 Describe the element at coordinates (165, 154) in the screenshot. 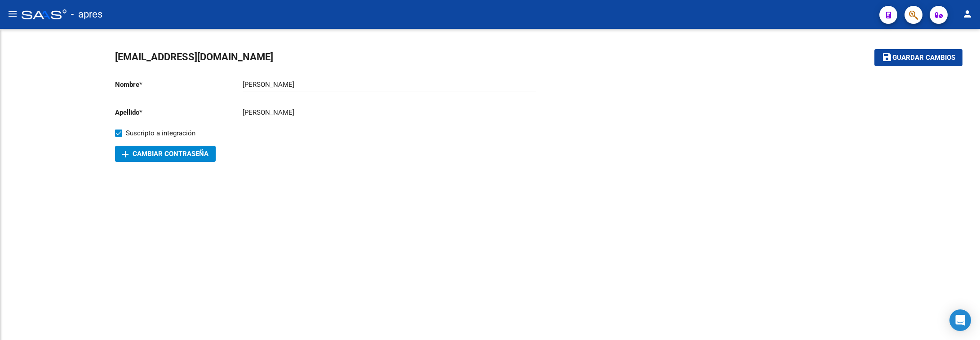

I see `button: Cambiar Contraseña` at that location.